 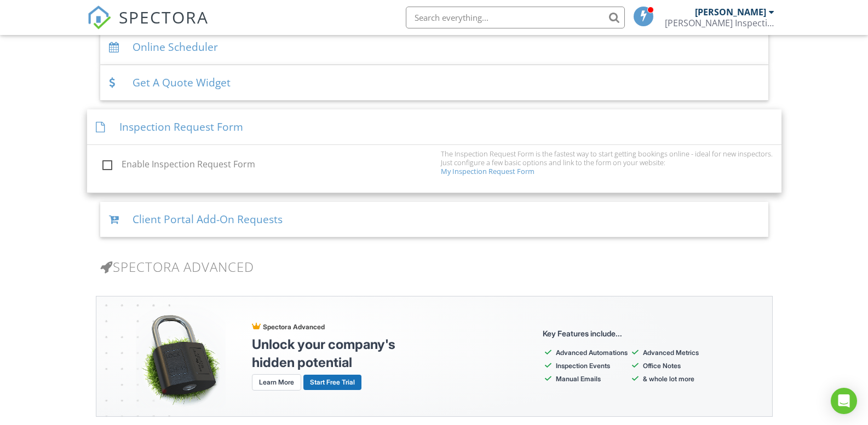 What do you see at coordinates (679, 366) in the screenshot?
I see `li: Office Notes` at bounding box center [679, 366].